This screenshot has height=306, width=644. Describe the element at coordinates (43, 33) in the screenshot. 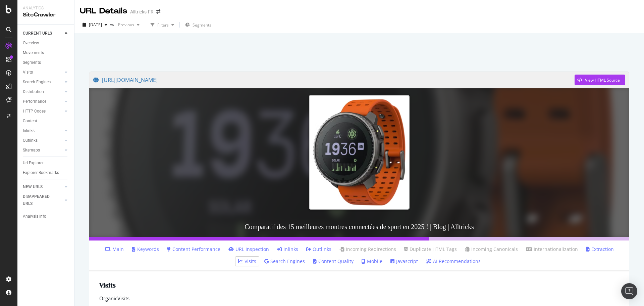

I see `a: CURRENT URLS` at that location.